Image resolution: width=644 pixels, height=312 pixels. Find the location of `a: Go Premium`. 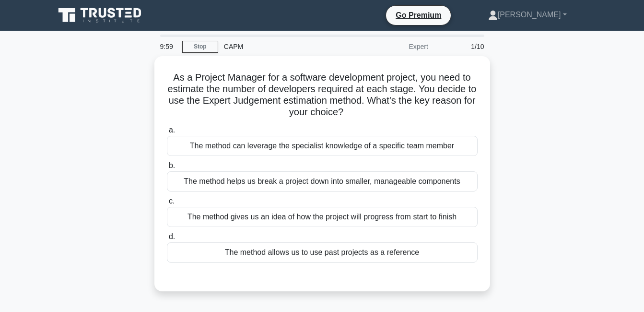

a: Go Premium is located at coordinates (418, 15).